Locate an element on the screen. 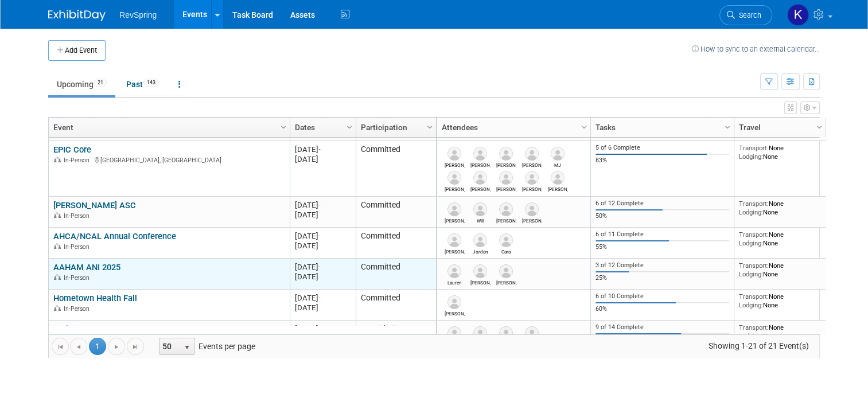  img: Monica Agate is located at coordinates (557, 178).